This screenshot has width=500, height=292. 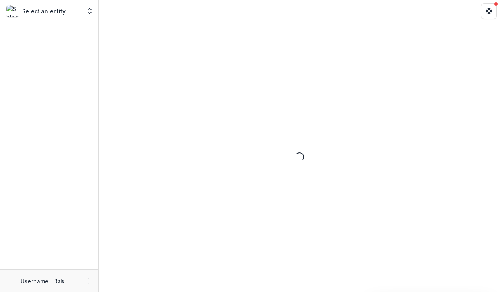 I want to click on button: Open entity switcher, so click(x=90, y=11).